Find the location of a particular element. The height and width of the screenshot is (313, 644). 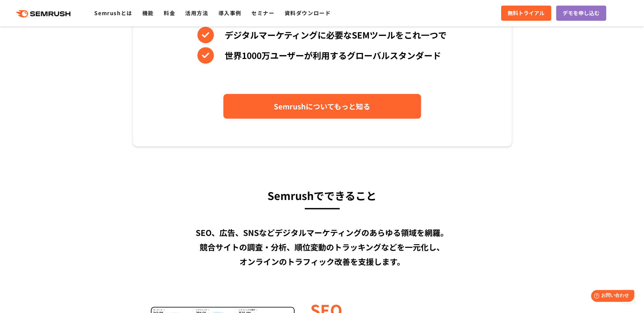

a: 導入事例 is located at coordinates (230, 13).